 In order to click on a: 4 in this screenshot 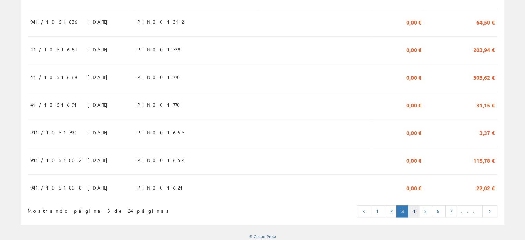, I will do `click(414, 211)`.